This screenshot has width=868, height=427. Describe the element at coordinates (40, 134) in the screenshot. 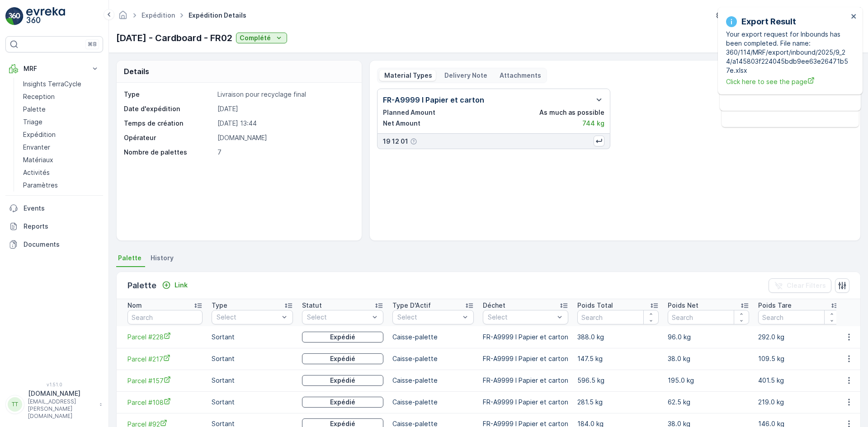

I see `p: Expédition` at that location.